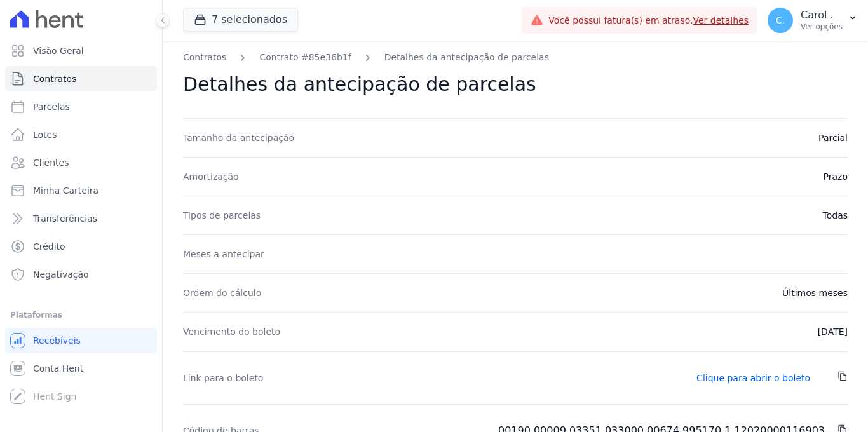 This screenshot has height=432, width=868. What do you see at coordinates (628, 293) in the screenshot?
I see `dd: Últimos meses` at bounding box center [628, 293].